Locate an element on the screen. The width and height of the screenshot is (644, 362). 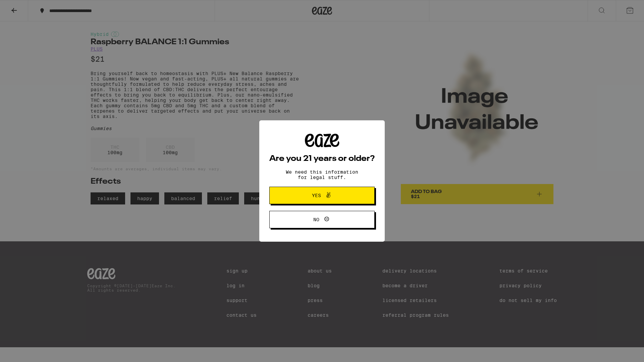
span: No is located at coordinates (316, 219).